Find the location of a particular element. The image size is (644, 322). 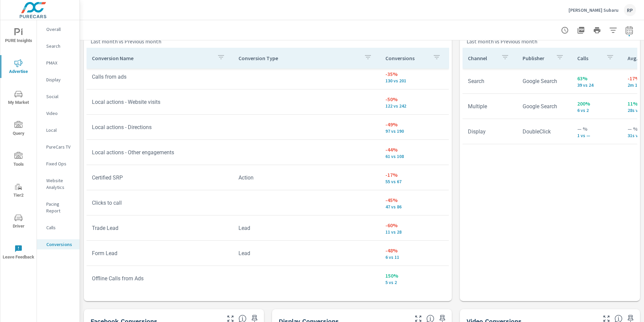

td: Display is located at coordinates (490, 131).